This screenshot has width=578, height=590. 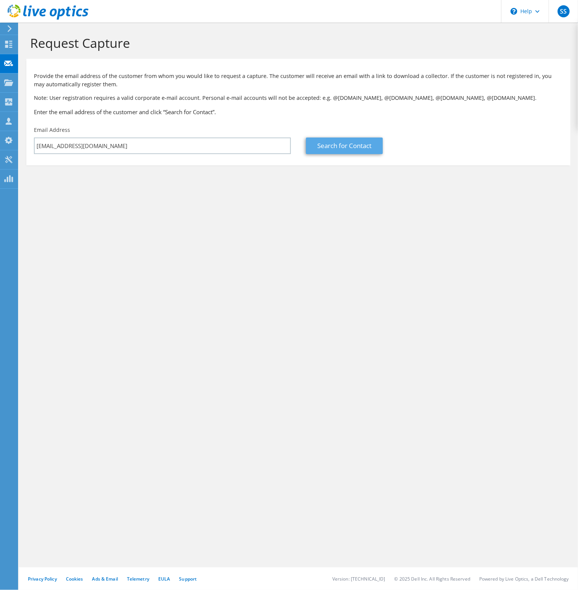 What do you see at coordinates (345, 146) in the screenshot?
I see `a: Search for Contact` at bounding box center [345, 146].